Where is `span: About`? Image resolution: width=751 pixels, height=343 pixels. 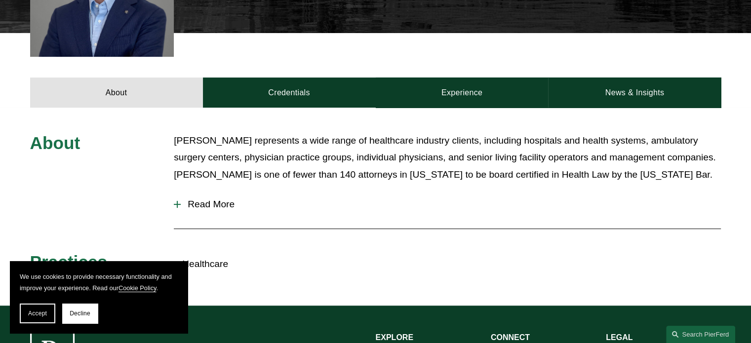 span: About is located at coordinates (55, 143).